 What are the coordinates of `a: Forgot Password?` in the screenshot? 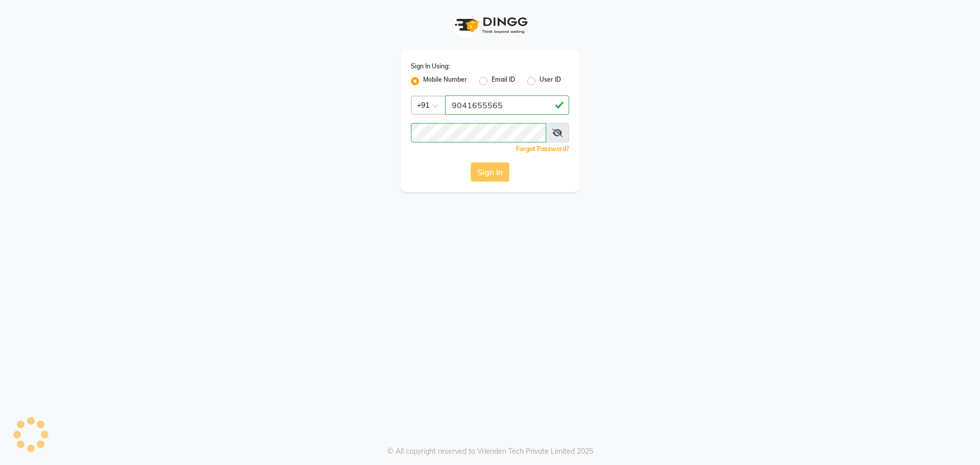 It's located at (542, 149).